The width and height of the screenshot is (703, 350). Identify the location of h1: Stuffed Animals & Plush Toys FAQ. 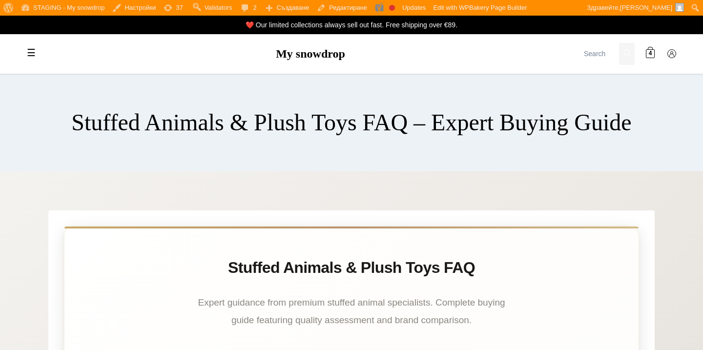
(352, 268).